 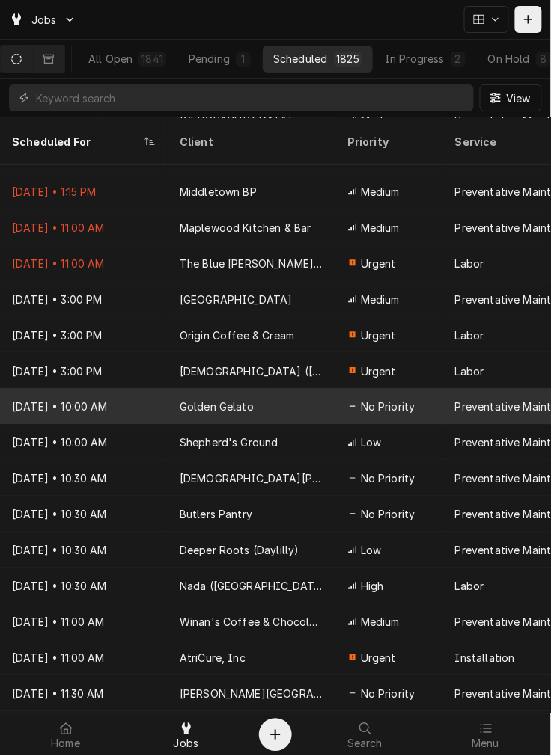 What do you see at coordinates (209, 58) in the screenshot?
I see `div: Pending` at bounding box center [209, 58].